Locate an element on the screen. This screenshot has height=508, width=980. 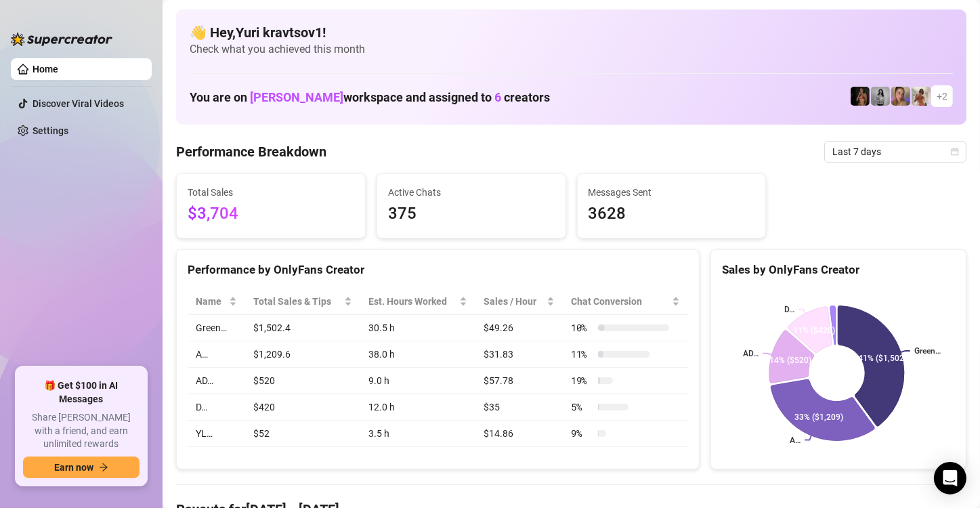
td: $420 is located at coordinates (302, 407).